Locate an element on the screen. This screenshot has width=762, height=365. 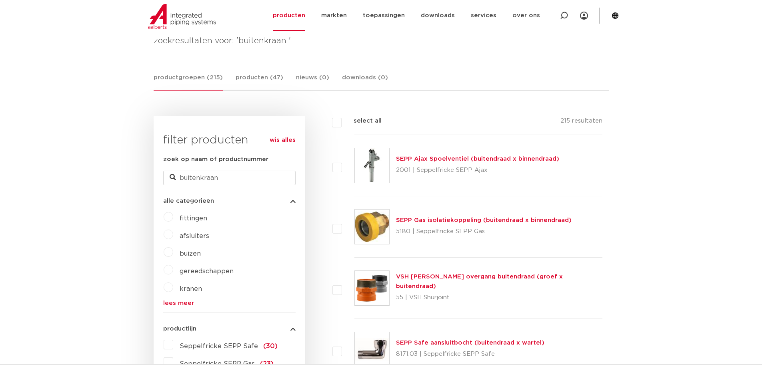
label: zoek op naam of productnummer is located at coordinates (216, 159).